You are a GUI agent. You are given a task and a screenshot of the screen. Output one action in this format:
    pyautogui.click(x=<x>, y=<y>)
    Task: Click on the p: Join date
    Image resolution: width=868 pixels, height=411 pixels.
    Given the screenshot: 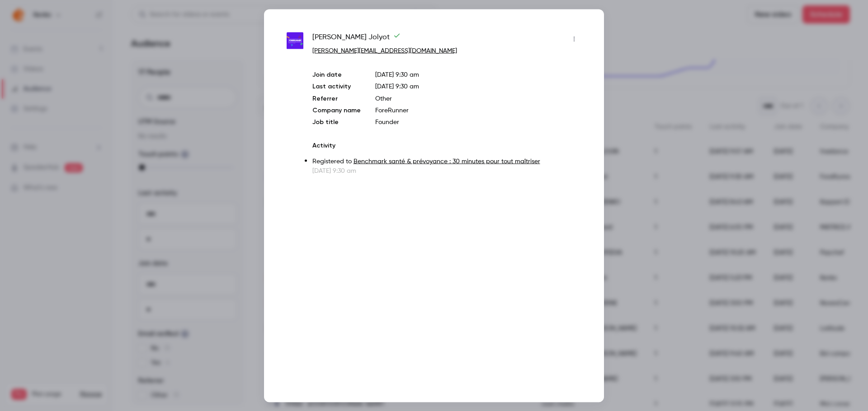 What is the action you would take?
    pyautogui.click(x=336, y=75)
    